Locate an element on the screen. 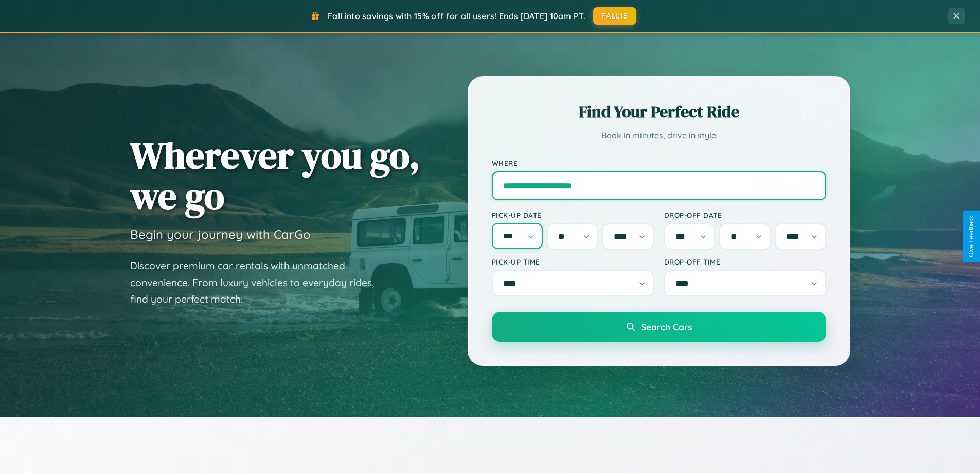  div: Give Feedback is located at coordinates (971, 236).